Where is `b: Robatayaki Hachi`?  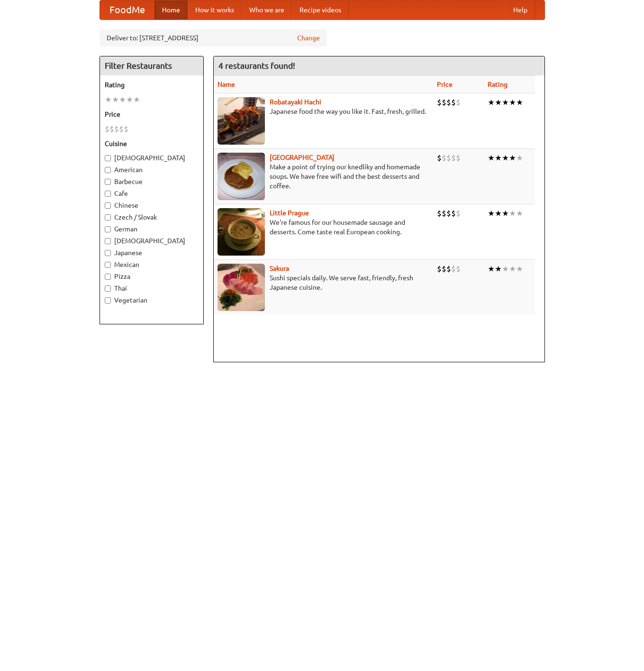
b: Robatayaki Hachi is located at coordinates (296, 102).